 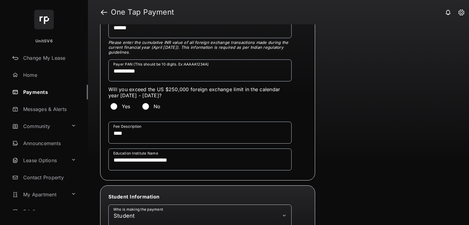 What do you see at coordinates (49, 75) in the screenshot?
I see `a: Home` at bounding box center [49, 75].